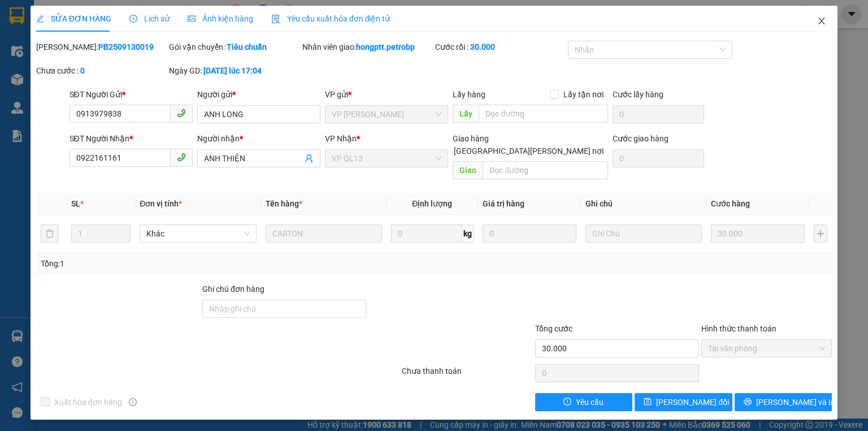 The image size is (868, 431). I want to click on span: exclamation-circle, so click(568, 402).